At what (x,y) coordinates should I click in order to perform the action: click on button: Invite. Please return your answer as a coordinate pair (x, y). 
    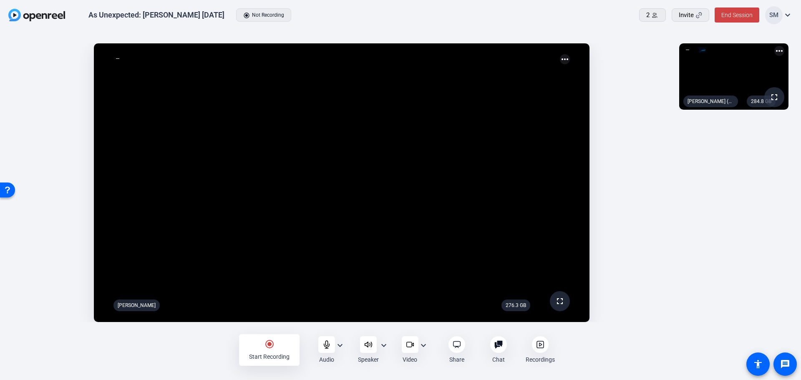
    Looking at the image, I should click on (690, 15).